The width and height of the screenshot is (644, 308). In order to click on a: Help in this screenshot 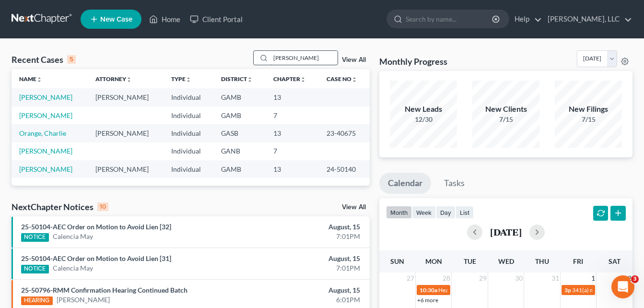, I will do `click(526, 19)`.